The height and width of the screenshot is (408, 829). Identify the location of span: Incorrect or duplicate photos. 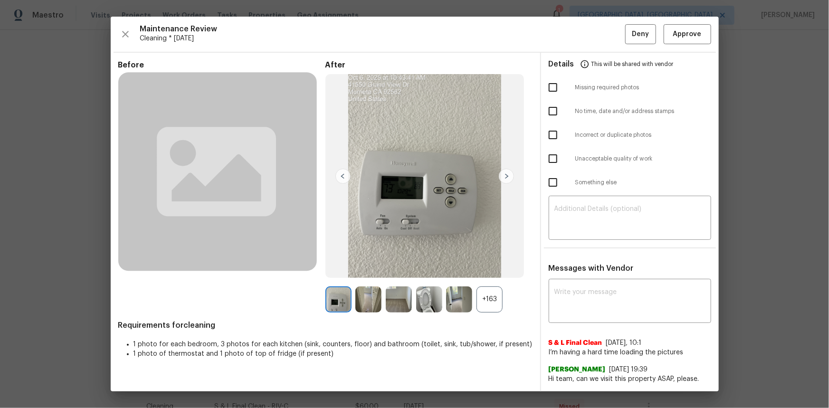
(643, 135).